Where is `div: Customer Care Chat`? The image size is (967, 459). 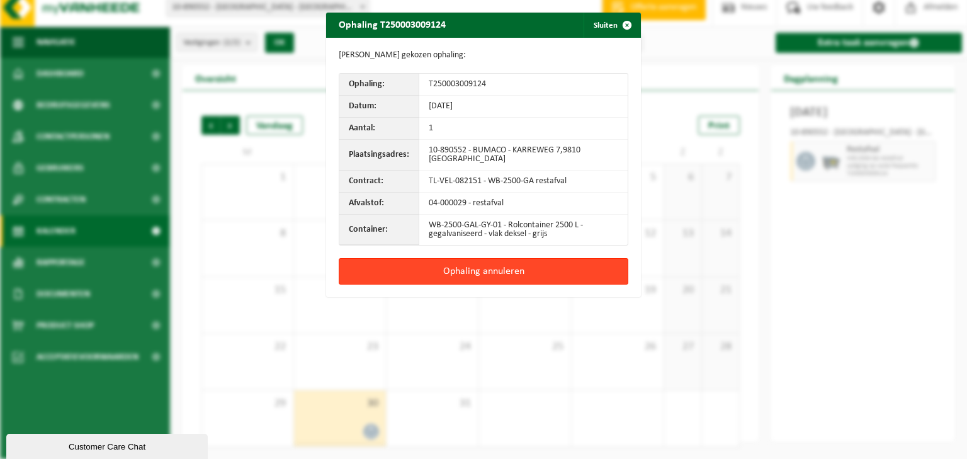
div: Customer Care Chat is located at coordinates (101, 15).